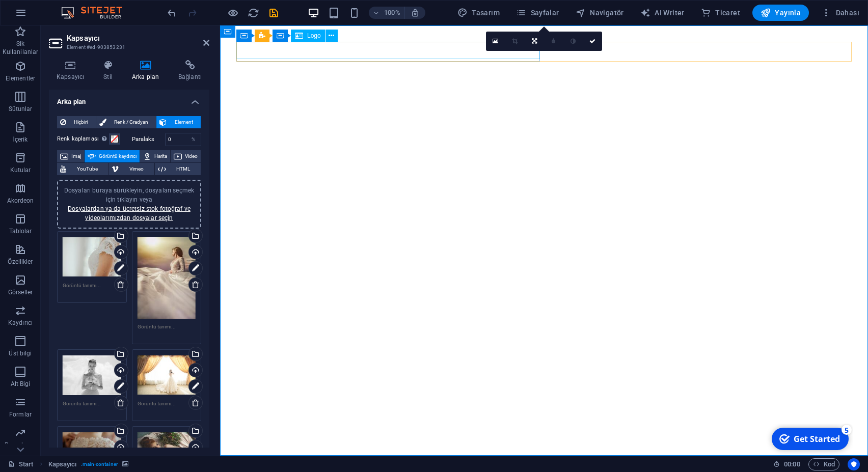 The image size is (868, 472). Describe the element at coordinates (138, 38) in the screenshot. I see `h2: Kapsayıcı` at that location.